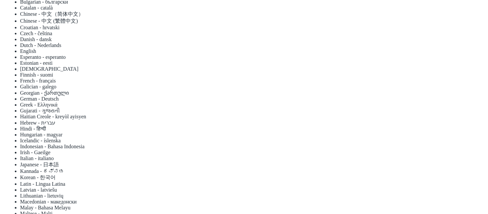  What do you see at coordinates (44, 93) in the screenshot?
I see `a: Georgian - ქართული` at bounding box center [44, 93].